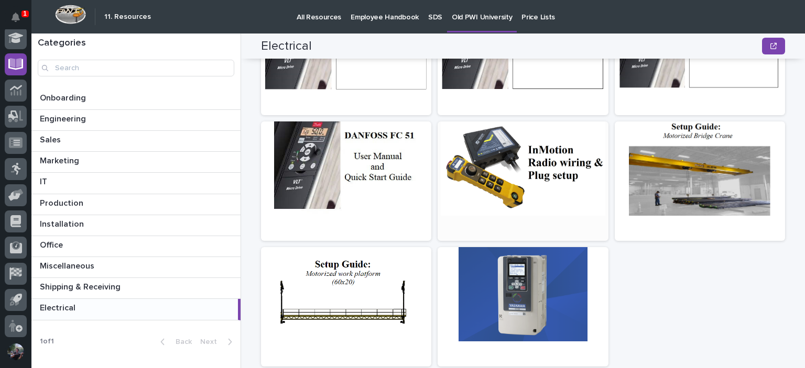 Image resolution: width=805 pixels, height=368 pixels. I want to click on p: Shipping & Receiving, so click(81, 286).